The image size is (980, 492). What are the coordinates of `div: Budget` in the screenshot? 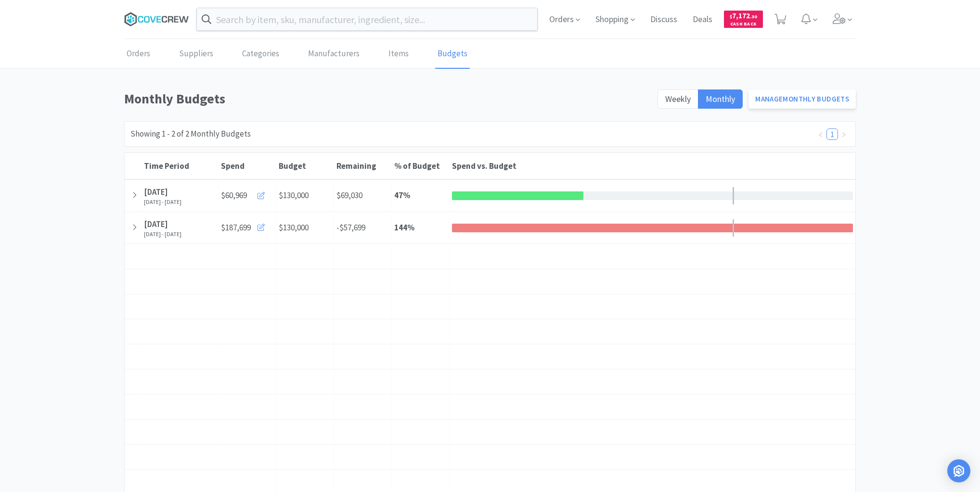 It's located at (305, 166).